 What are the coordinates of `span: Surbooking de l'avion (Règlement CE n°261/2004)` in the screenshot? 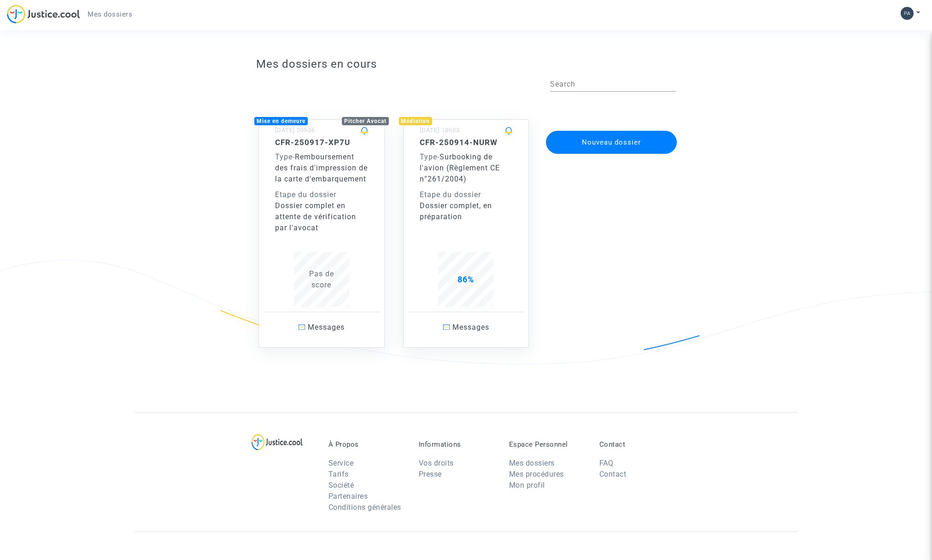 It's located at (460, 168).